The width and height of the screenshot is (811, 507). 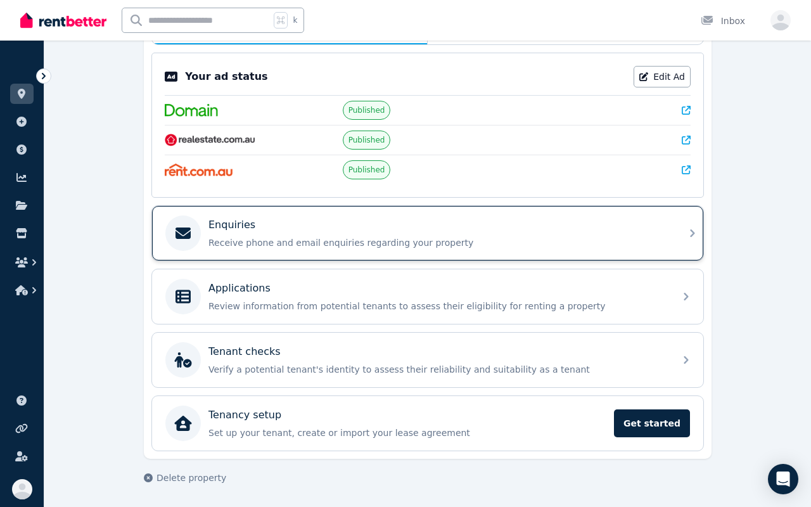 I want to click on p: Applications, so click(x=240, y=288).